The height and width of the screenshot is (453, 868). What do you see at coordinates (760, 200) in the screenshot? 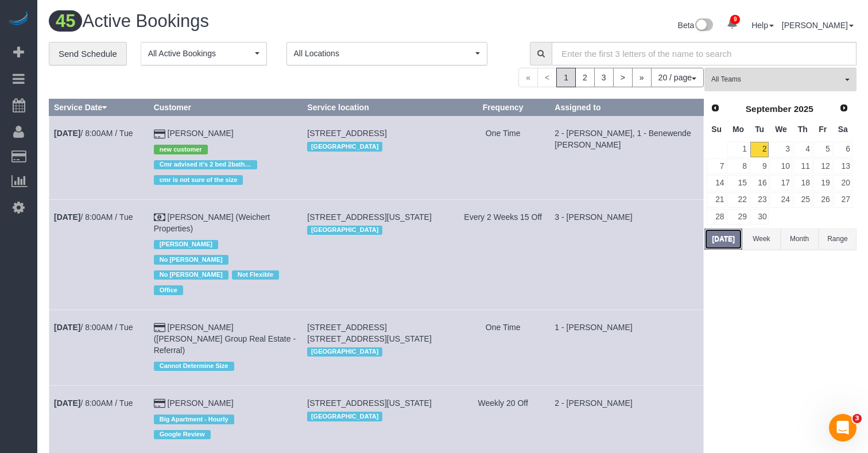
I see `a: 23` at bounding box center [760, 200].